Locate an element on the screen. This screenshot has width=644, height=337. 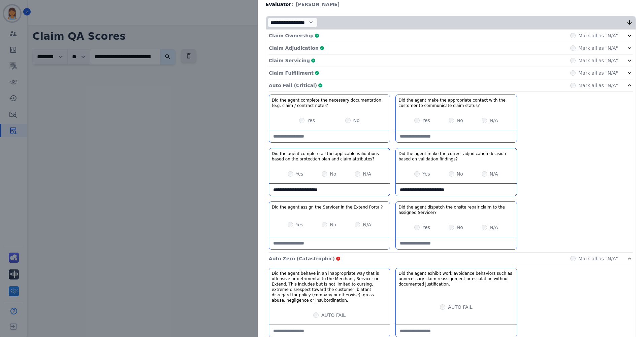
p: Claim Adjudication is located at coordinates (293, 48).